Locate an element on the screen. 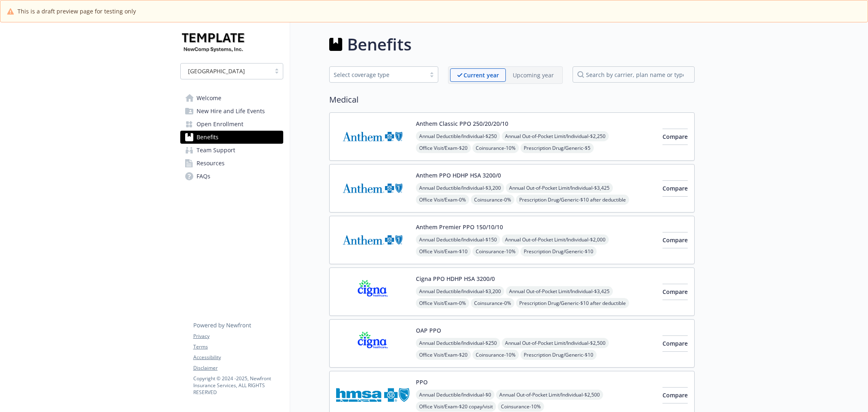 The height and width of the screenshot is (412, 868). span: Benefits is located at coordinates (207, 137).